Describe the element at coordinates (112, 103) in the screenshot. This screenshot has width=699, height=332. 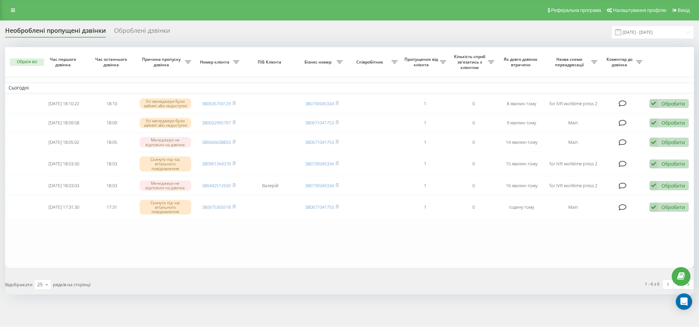
I see `td: 18:10` at that location.